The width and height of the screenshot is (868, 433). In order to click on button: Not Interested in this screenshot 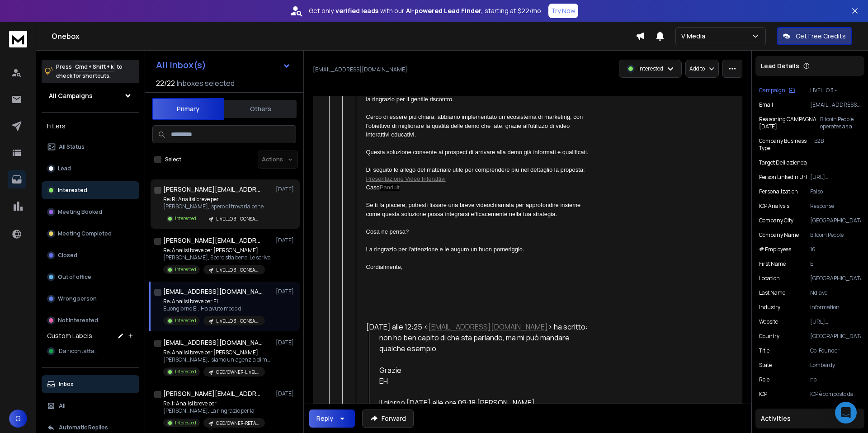, I will do `click(91, 320)`.